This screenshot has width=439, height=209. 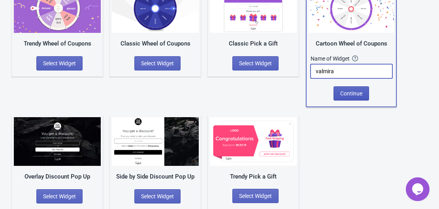 What do you see at coordinates (155, 141) in the screenshot?
I see `img: regular_popup.jpg` at bounding box center [155, 141].